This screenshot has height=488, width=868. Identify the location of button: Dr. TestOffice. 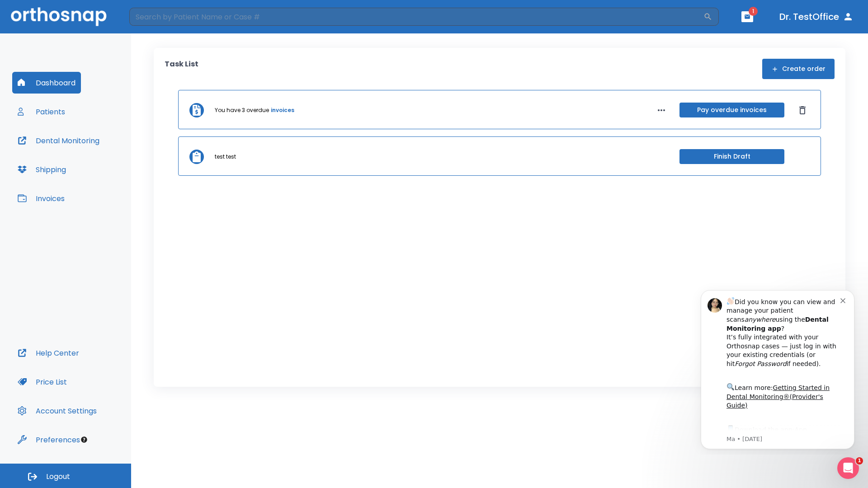
(816, 17).